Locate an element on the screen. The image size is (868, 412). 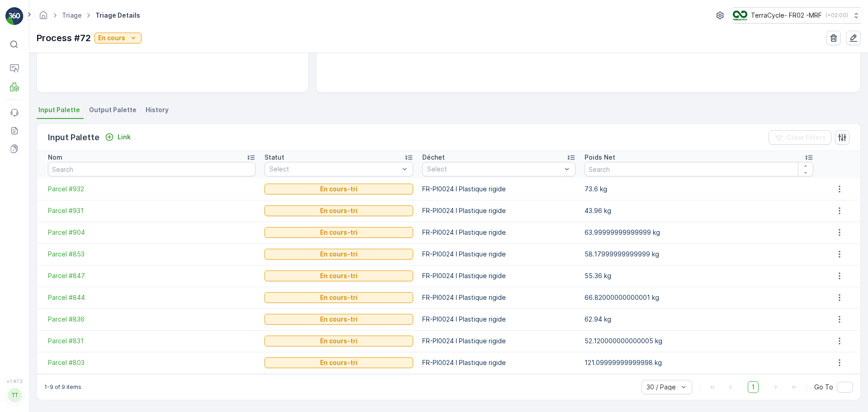
span: Parcel #904 is located at coordinates (151, 233).